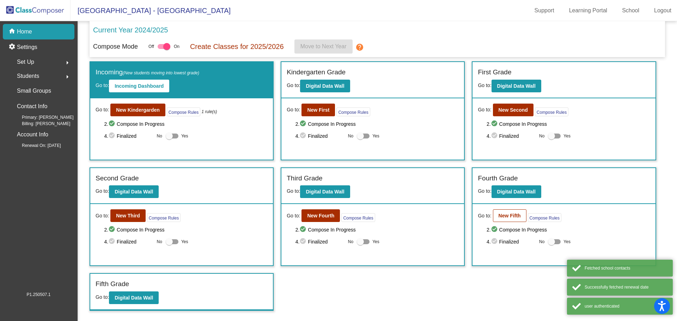 The width and height of the screenshot is (677, 321). What do you see at coordinates (318, 110) in the screenshot?
I see `button: New First` at bounding box center [318, 110].